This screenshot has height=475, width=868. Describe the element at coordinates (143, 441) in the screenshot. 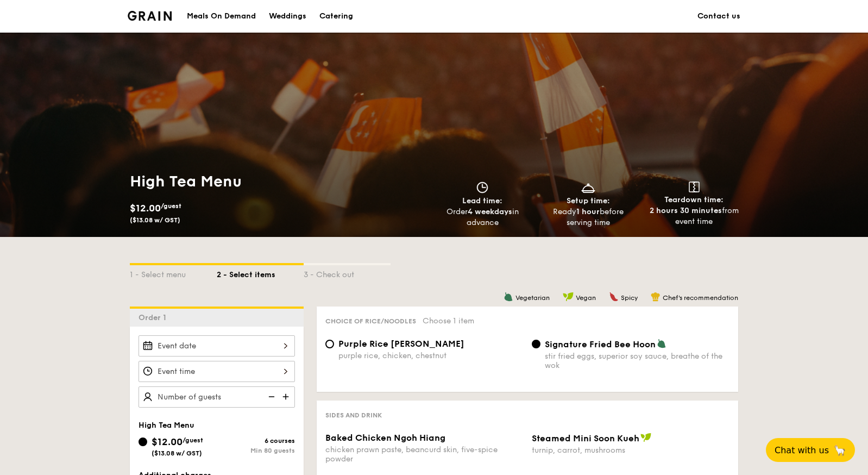

I see `input: $12.00/guest($13.08 w/ GST)6 coursesMin 80 guests` at that location.